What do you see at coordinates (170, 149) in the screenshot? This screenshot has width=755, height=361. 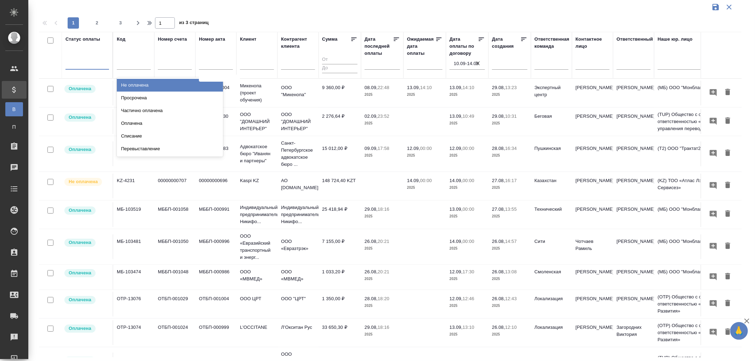 I see `div: Перевыставление` at bounding box center [170, 149].